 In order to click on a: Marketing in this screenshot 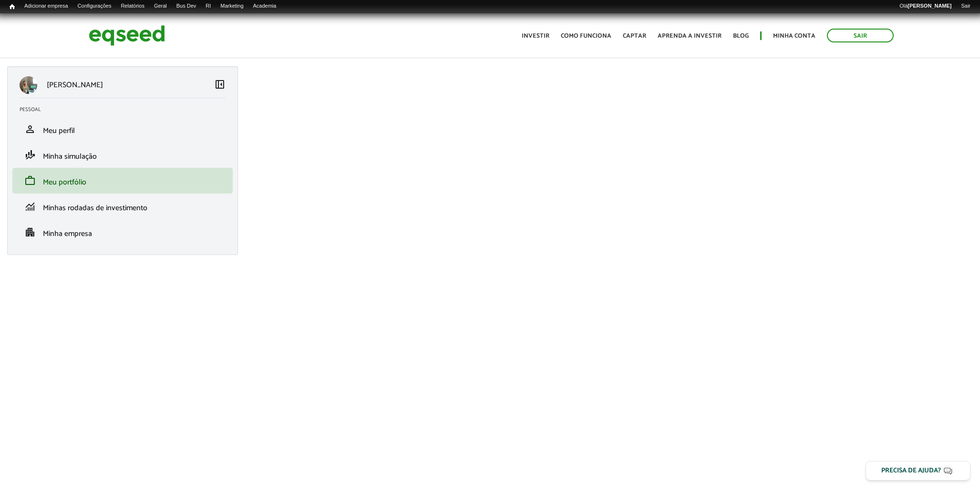, I will do `click(232, 6)`.